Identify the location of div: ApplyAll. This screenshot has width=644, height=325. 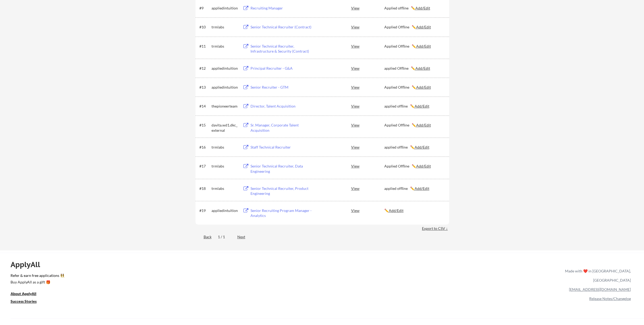
(28, 264).